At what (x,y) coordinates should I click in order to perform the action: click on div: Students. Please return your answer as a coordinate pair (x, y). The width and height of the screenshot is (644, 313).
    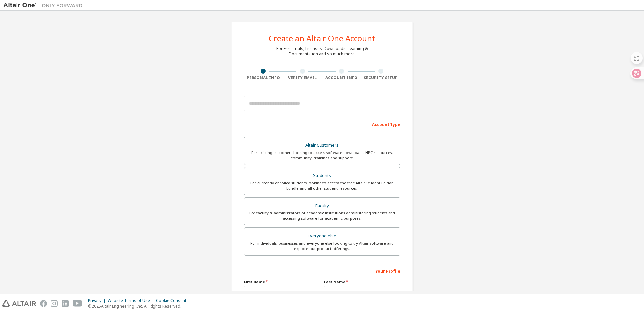
    Looking at the image, I should click on (322, 176).